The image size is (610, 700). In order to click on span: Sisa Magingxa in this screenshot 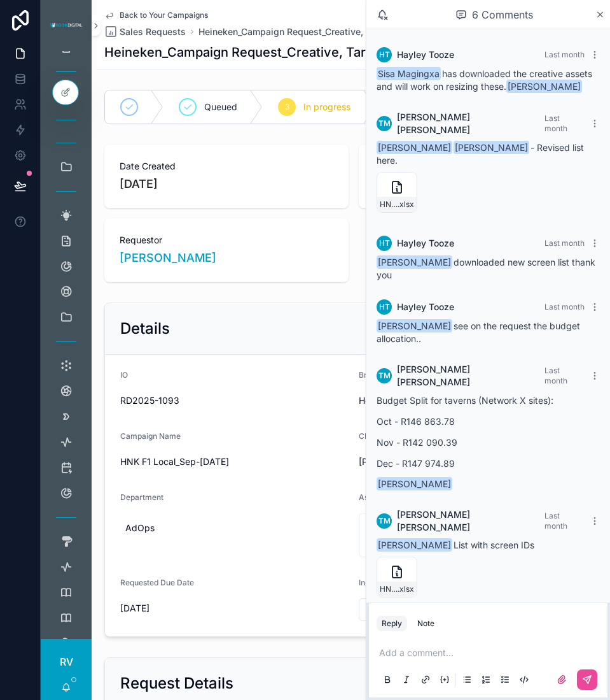, I will do `click(409, 73)`.